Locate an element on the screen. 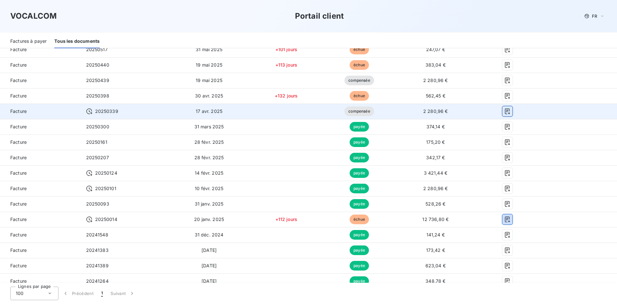  span: 383,04 € is located at coordinates (436, 65).